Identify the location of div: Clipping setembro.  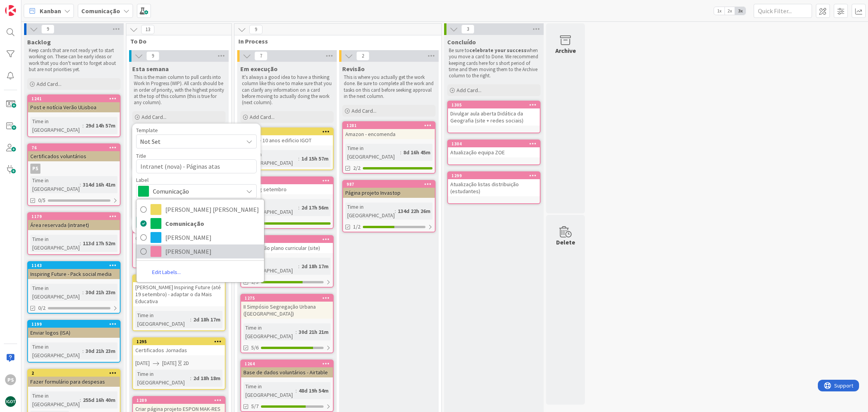
(287, 189).